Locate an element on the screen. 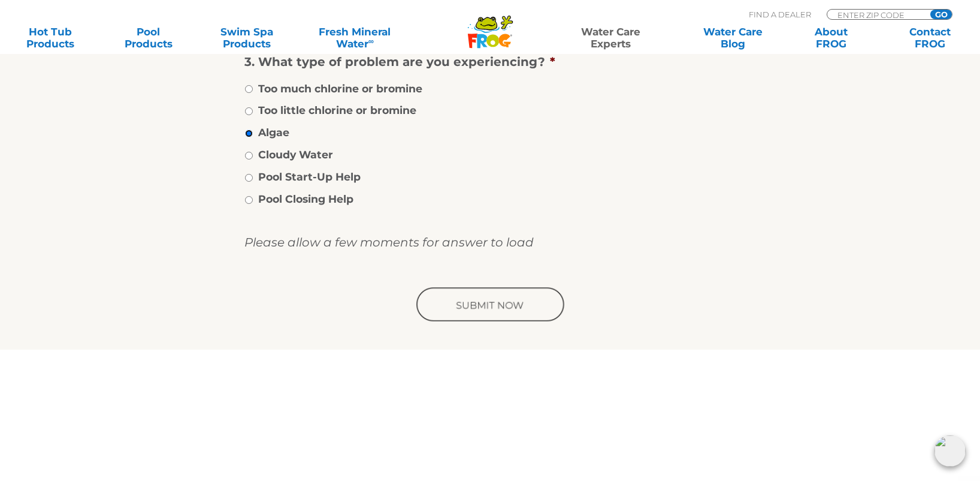  input: Zip Code Form is located at coordinates (876, 15).